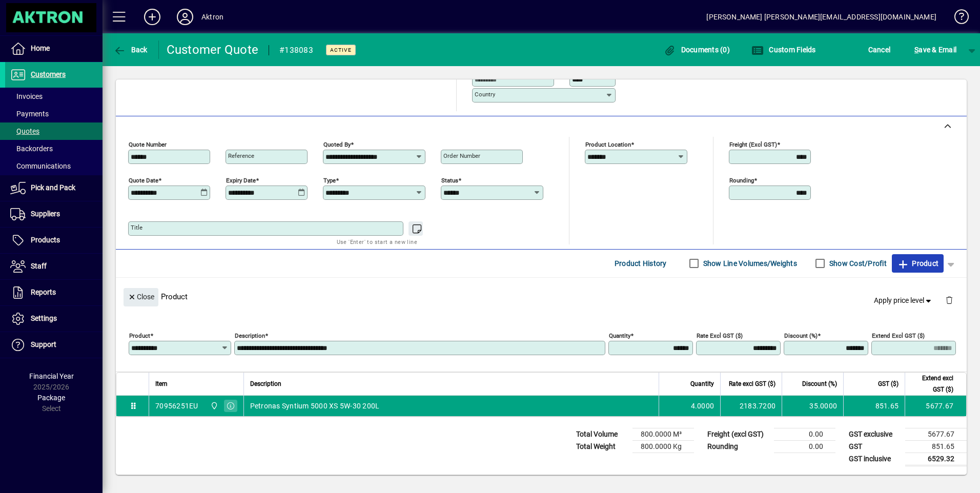 This screenshot has width=980, height=493. I want to click on td: 800.0000 Kg, so click(663, 446).